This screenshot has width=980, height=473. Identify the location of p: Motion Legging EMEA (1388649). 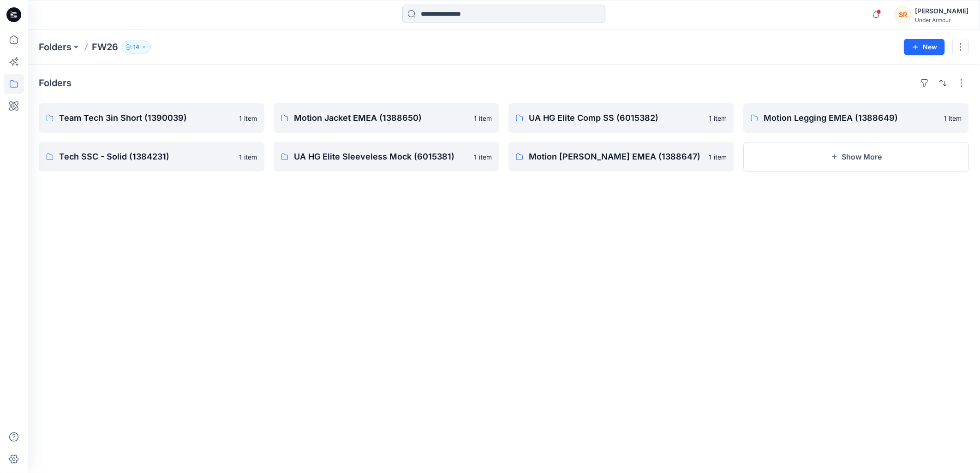
(851, 118).